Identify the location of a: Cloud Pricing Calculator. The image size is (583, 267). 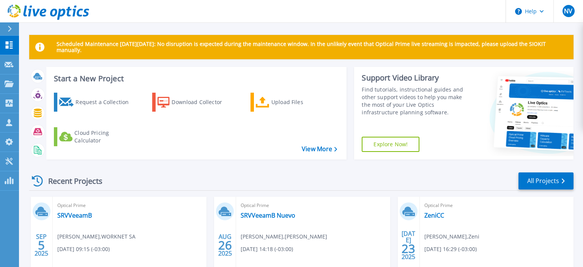
(96, 137).